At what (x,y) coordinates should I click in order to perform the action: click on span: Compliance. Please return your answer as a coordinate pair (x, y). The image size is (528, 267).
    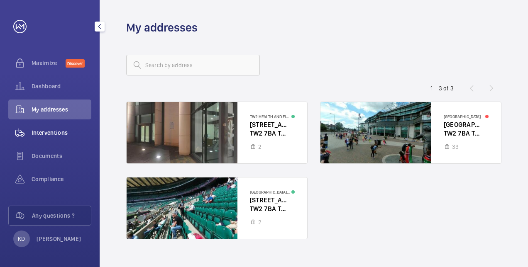
    Looking at the image, I should click on (61, 179).